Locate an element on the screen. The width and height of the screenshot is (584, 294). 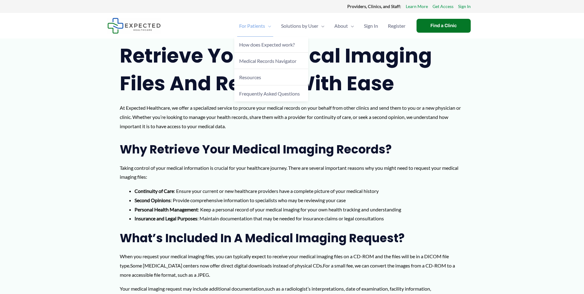
strong: Continuity of Care is located at coordinates (154, 190).